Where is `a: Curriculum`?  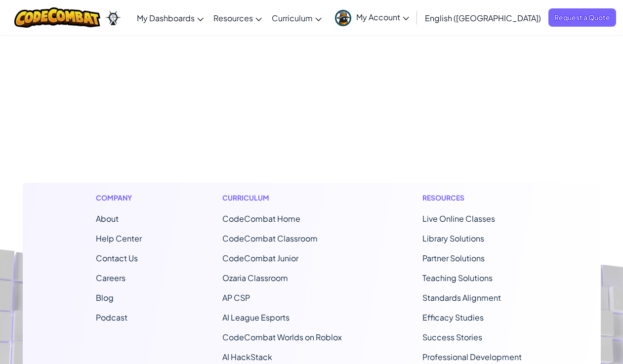 a: Curriculum is located at coordinates (296, 18).